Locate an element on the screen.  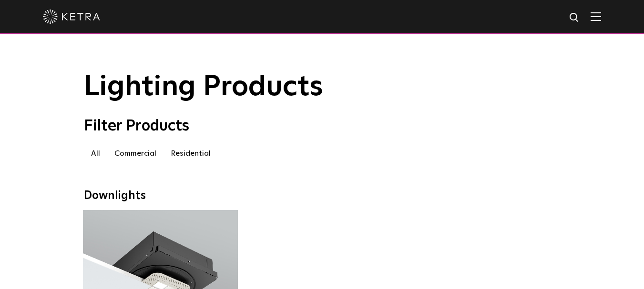
div: Filter Products is located at coordinates (322, 126).